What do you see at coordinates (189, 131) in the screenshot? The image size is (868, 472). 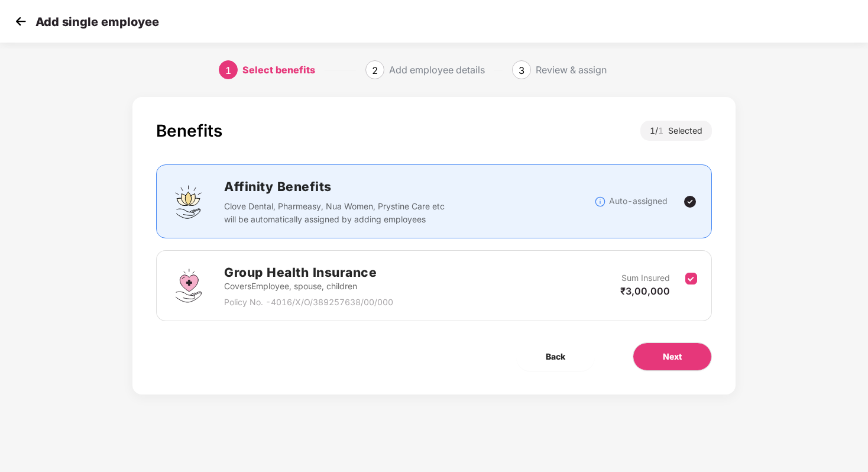 I see `div: Benefits` at bounding box center [189, 131].